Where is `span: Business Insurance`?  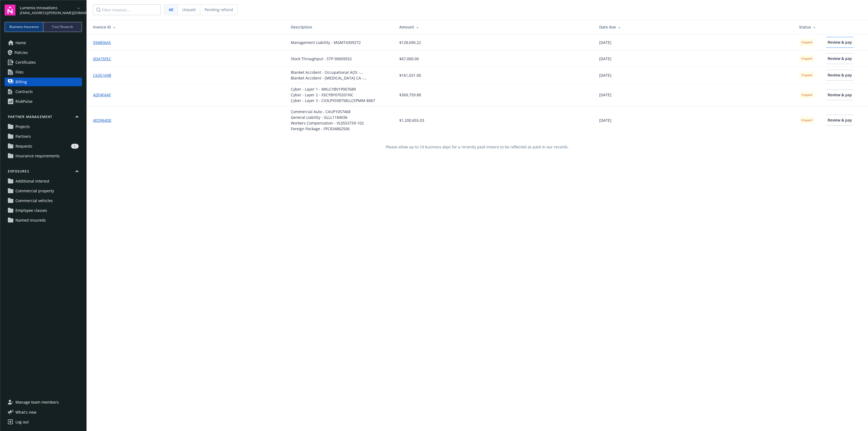
span: Business Insurance is located at coordinates (24, 27).